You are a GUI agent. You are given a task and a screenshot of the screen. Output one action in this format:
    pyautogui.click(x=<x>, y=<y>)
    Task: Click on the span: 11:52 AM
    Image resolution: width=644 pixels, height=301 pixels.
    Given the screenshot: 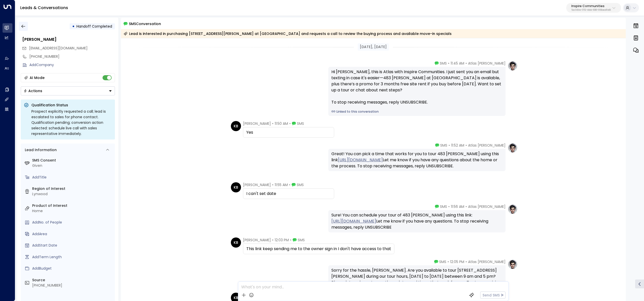 What is the action you would take?
    pyautogui.click(x=457, y=145)
    